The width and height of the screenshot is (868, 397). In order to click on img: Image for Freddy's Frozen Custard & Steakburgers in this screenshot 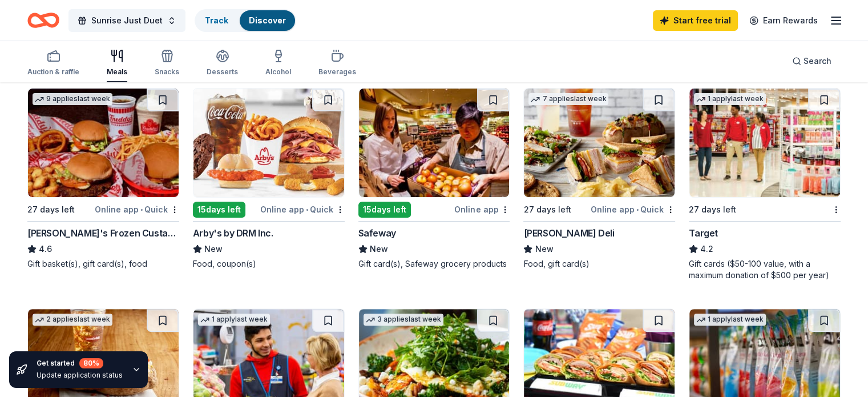, I will do `click(103, 143)`.